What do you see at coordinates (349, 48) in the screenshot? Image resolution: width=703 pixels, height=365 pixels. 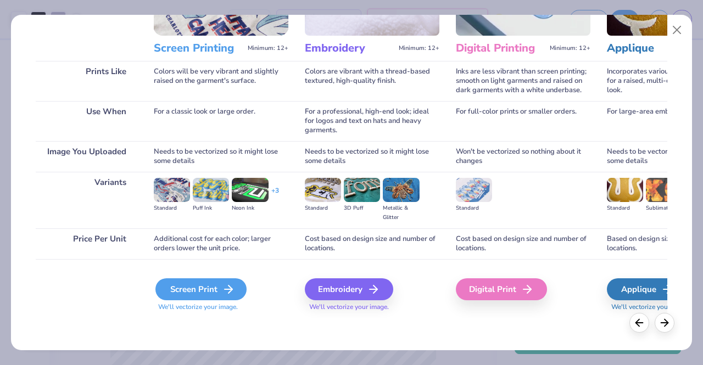 I see `h3: Embroidery` at bounding box center [349, 48].